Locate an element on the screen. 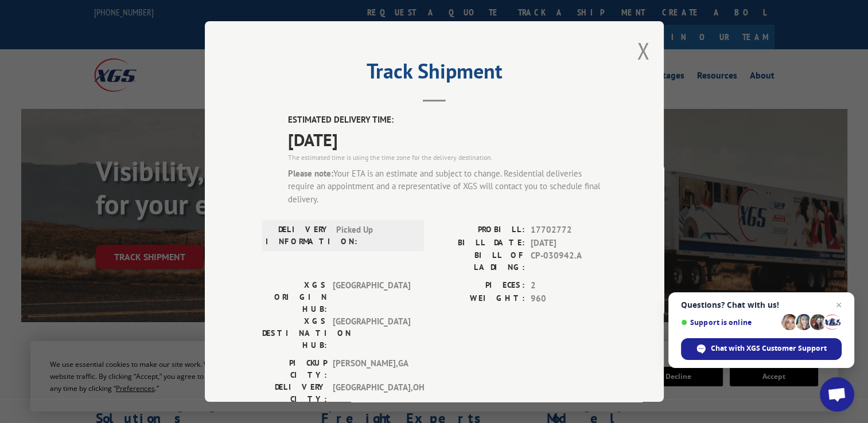 The height and width of the screenshot is (423, 868). h2: Track Shipment is located at coordinates (434, 74).